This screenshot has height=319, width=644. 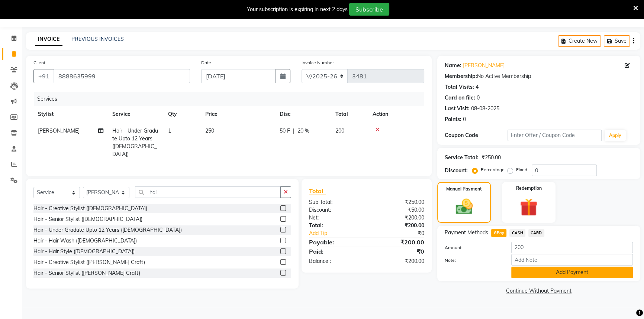 What do you see at coordinates (304, 131) in the screenshot?
I see `span: 20 %` at bounding box center [304, 131].